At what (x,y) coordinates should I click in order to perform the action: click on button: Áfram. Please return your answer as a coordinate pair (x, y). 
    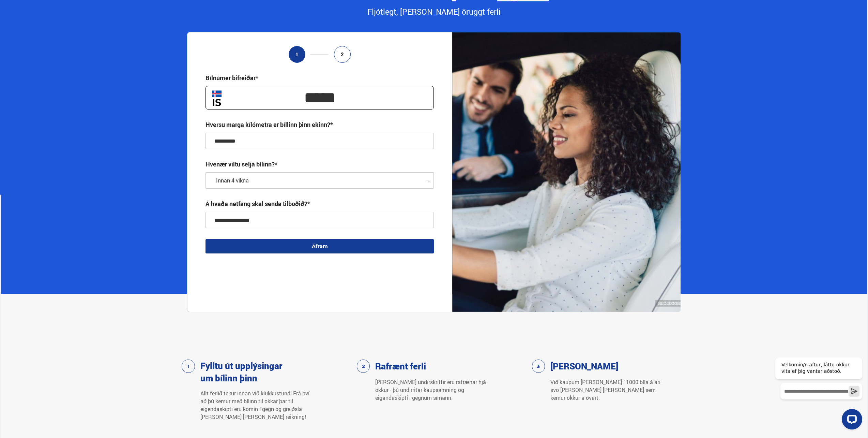
    Looking at the image, I should click on (320, 246).